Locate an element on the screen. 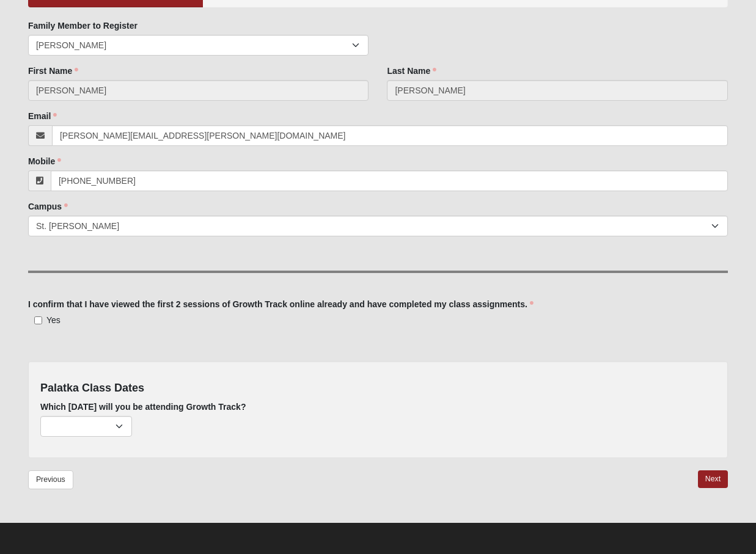 This screenshot has width=756, height=554. label: Family Member to Register is located at coordinates (83, 26).